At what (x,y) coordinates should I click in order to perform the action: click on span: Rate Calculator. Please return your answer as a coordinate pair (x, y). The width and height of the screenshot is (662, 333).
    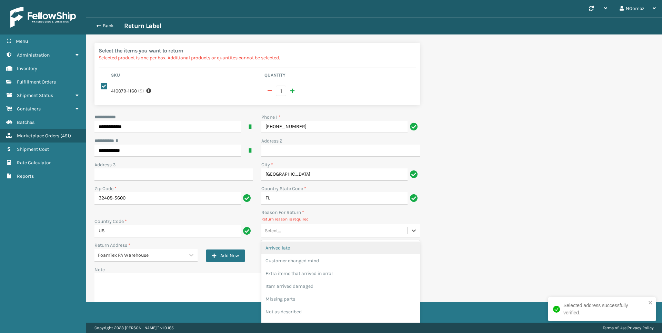
    Looking at the image, I should click on (34, 162).